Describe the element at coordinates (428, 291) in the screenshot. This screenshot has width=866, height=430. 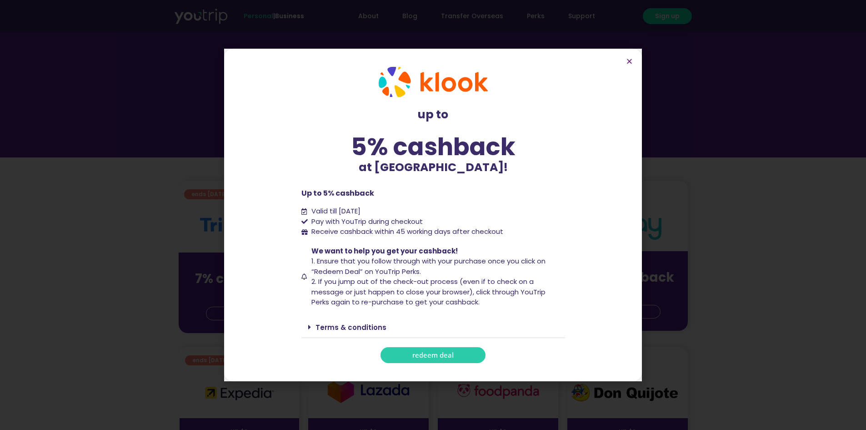
I see `span: 2. If you jump out of the check-out process (even if to check on a message or just happen to clos...` at that location.